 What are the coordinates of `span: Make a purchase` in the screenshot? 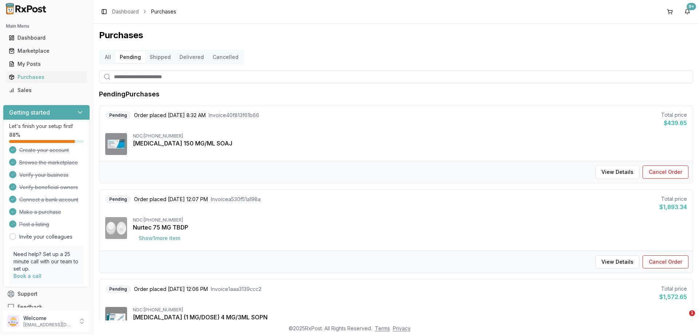 It's located at (40, 212).